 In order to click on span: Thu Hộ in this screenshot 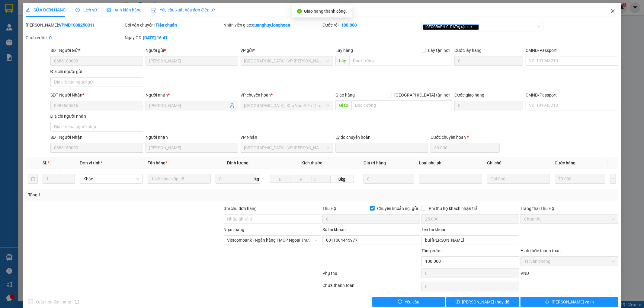, I will do `click(329, 208)`.